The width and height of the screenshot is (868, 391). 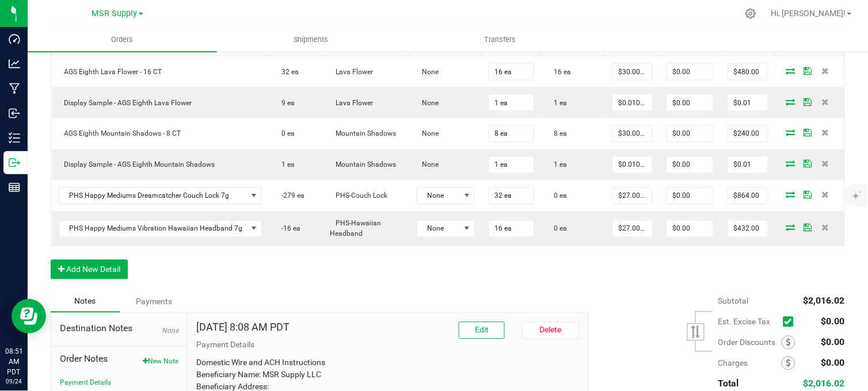 What do you see at coordinates (122, 39) in the screenshot?
I see `a: Orders` at bounding box center [122, 39].